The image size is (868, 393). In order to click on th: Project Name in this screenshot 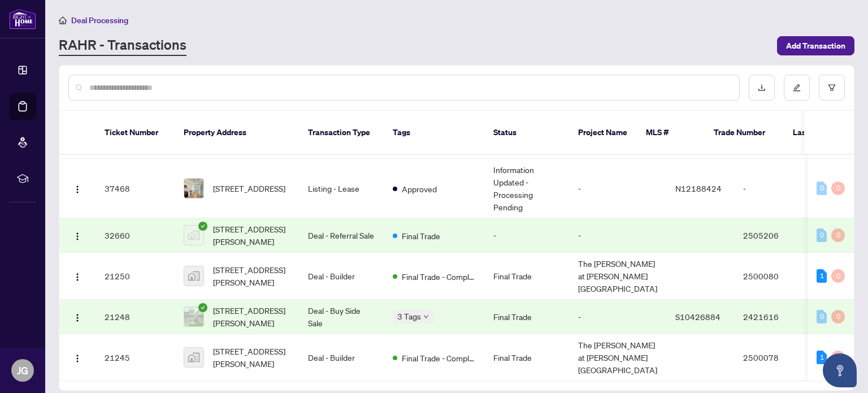, I will do `click(603, 133)`.